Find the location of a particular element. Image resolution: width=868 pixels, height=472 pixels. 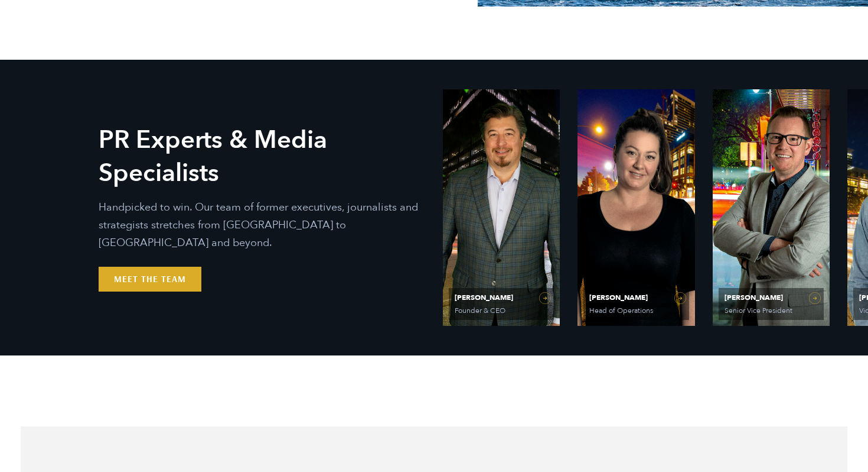

span: Head of Operations is located at coordinates (635, 310).